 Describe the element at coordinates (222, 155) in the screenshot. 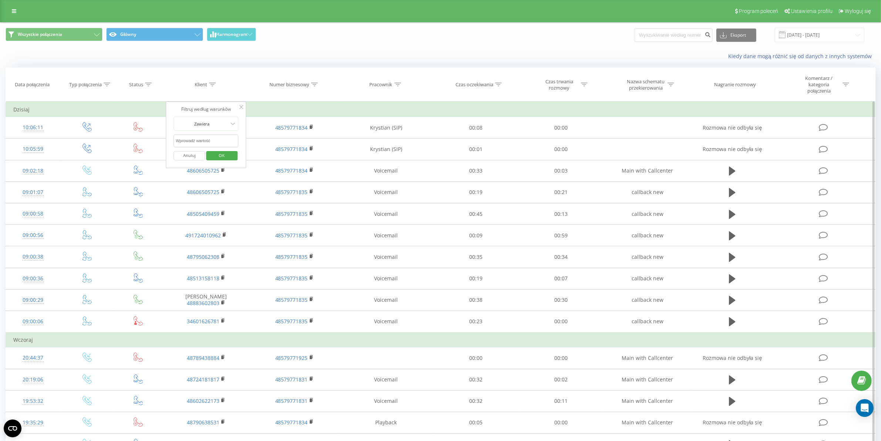

I see `button: OK` at that location.